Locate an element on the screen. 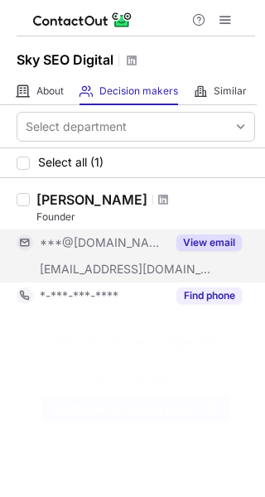 The image size is (265, 497). h1: Sky SEO Digital is located at coordinates (65, 60).